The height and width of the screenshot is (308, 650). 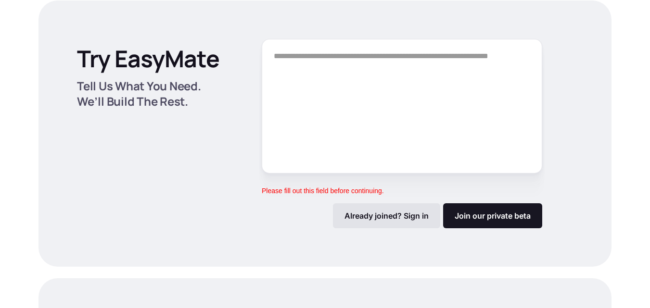 What do you see at coordinates (492, 216) in the screenshot?
I see `a: Join our private beta` at bounding box center [492, 216].